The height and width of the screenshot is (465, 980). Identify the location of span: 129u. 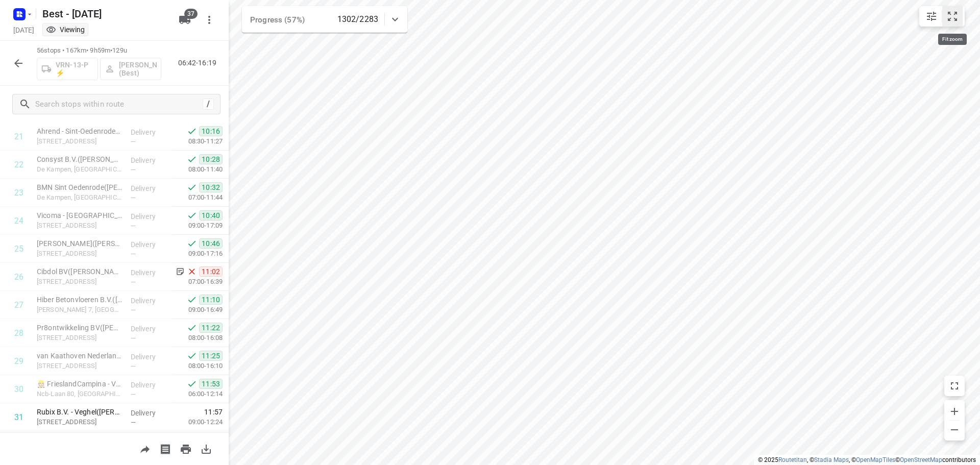
(119, 50).